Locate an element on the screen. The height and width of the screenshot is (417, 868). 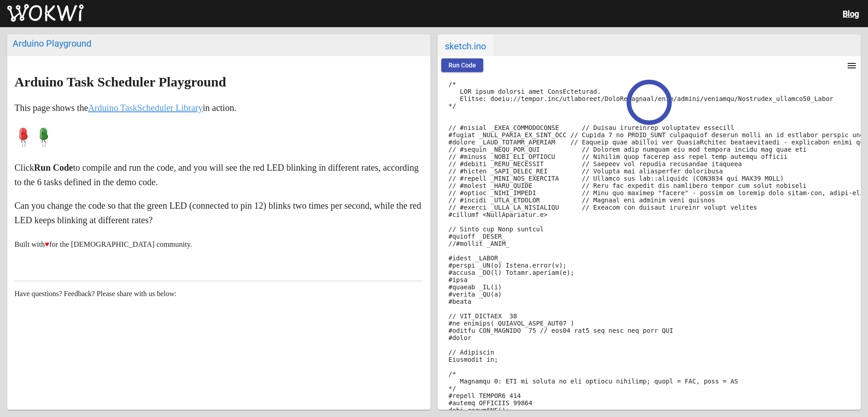
span: Have questions? Feedback? Please share with us below: is located at coordinates (96, 294).